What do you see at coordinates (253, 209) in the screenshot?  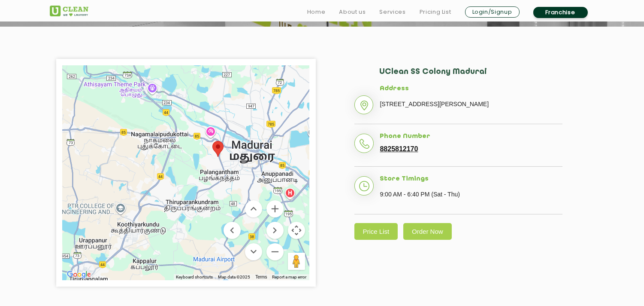 I see `button: Move up` at bounding box center [253, 209].